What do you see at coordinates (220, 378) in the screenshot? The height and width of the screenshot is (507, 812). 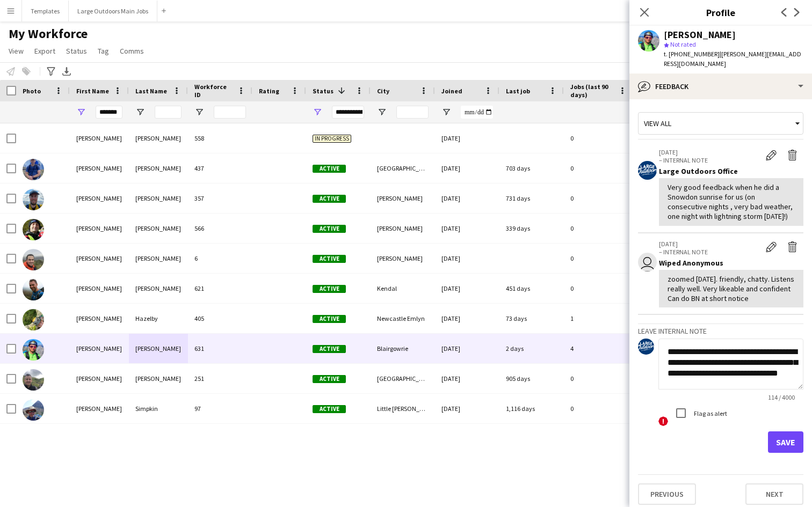 I see `div: 251` at bounding box center [220, 378].